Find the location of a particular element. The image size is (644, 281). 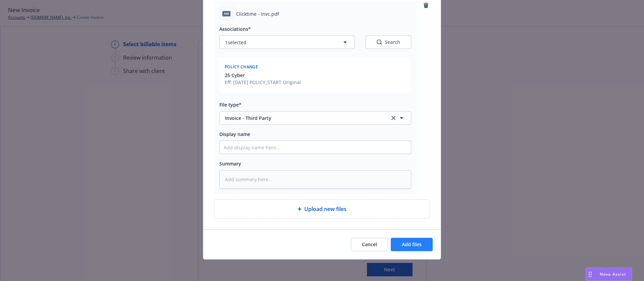

span: pdf is located at coordinates (227, 13).